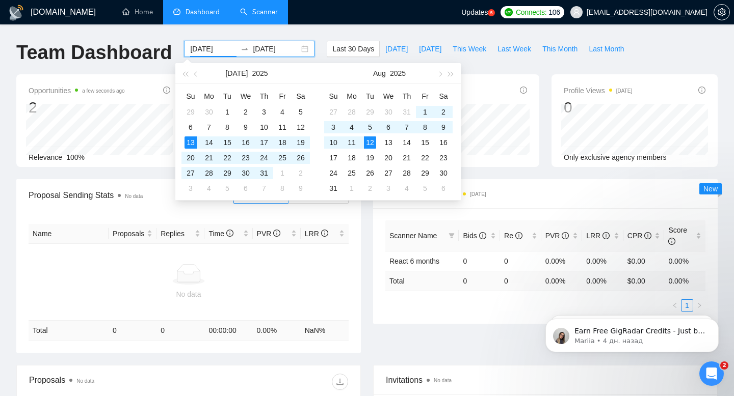 Image resolution: width=734 pixels, height=396 pixels. Describe the element at coordinates (246, 96) in the screenshot. I see `th: We` at that location.